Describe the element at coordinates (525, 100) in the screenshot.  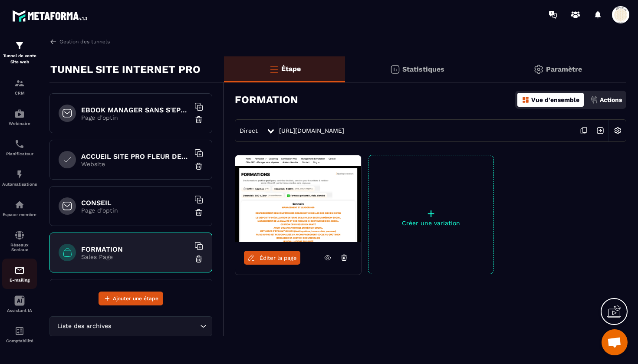
I see `img: dashboard-orange.40269519.svg` at that location.